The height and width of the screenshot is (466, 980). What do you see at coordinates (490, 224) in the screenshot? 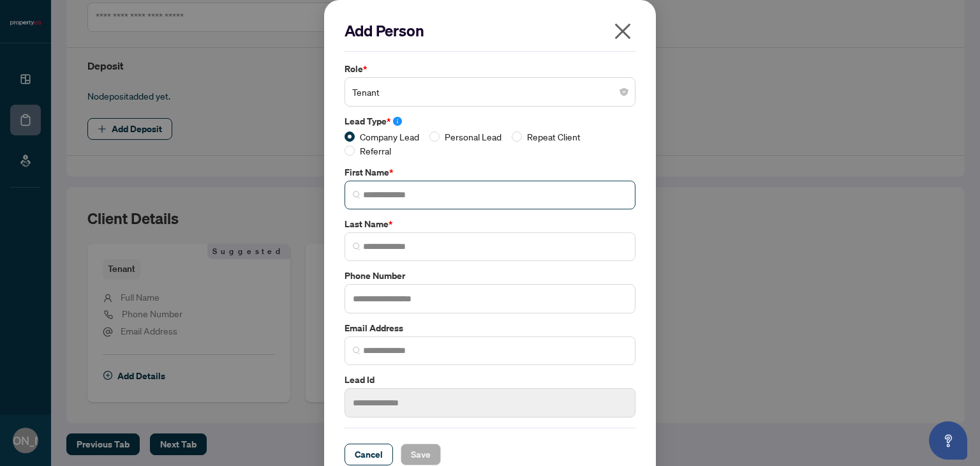
I see `label: Last Name` at bounding box center [490, 224].